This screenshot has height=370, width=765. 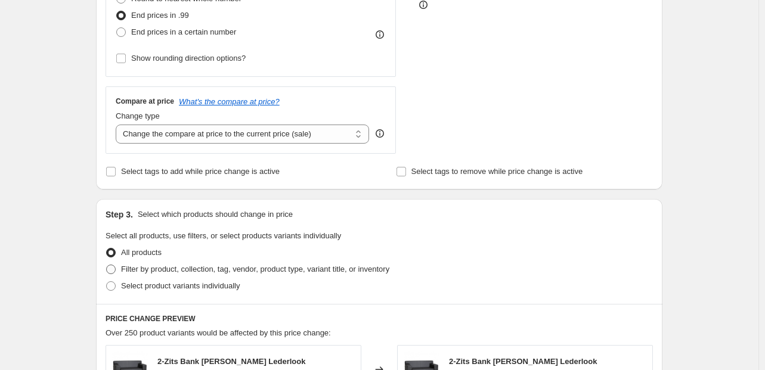 What do you see at coordinates (184, 32) in the screenshot?
I see `span: End prices in a certain number` at bounding box center [184, 32].